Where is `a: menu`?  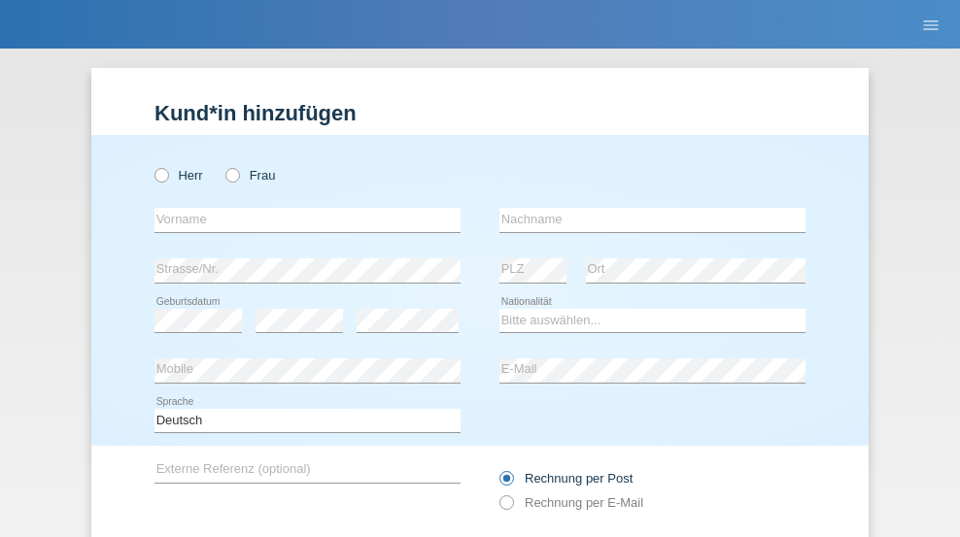 a: menu is located at coordinates (930, 24).